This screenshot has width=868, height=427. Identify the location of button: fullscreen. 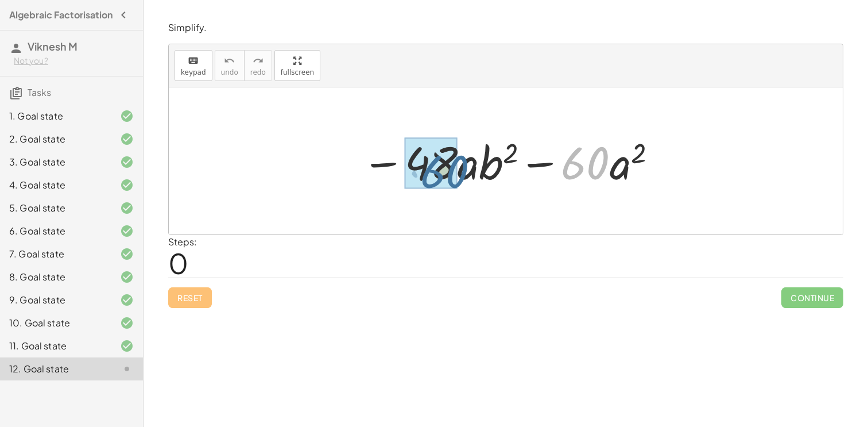
(297, 66).